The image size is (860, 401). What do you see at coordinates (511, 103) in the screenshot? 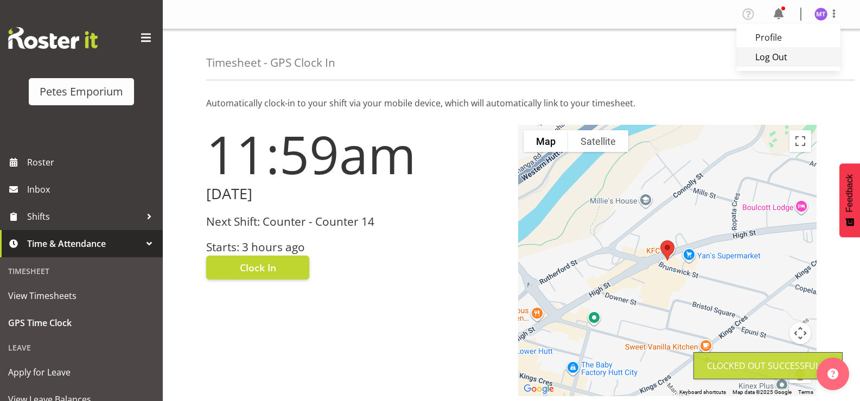
I see `p: Automatically clock-in to your shift via your mobile device, which will automatically link to you...` at bounding box center [511, 103].